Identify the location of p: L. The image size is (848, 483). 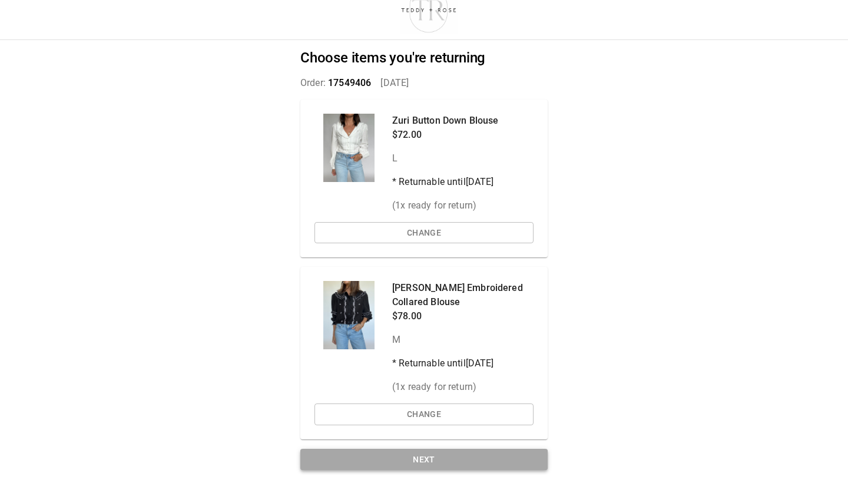
(445, 158).